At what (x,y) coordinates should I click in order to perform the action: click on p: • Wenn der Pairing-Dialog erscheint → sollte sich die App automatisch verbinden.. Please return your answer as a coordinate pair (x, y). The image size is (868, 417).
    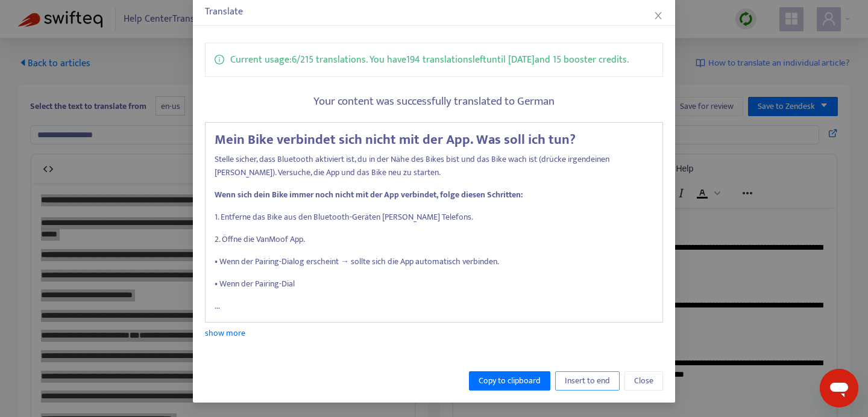
    Looking at the image, I should click on (434, 262).